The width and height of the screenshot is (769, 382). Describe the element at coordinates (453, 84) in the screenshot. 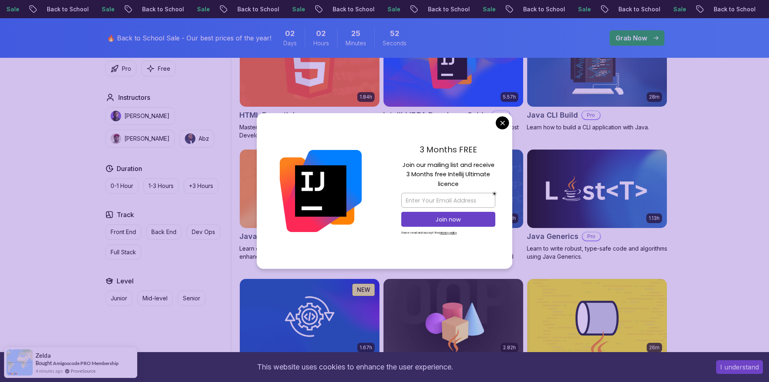

I see `a: IntelliJ IDEA Developer Guide card5.57hIntelliJ IDEA Developer GuideProMaximize IDE efficiency wi...` at that location.